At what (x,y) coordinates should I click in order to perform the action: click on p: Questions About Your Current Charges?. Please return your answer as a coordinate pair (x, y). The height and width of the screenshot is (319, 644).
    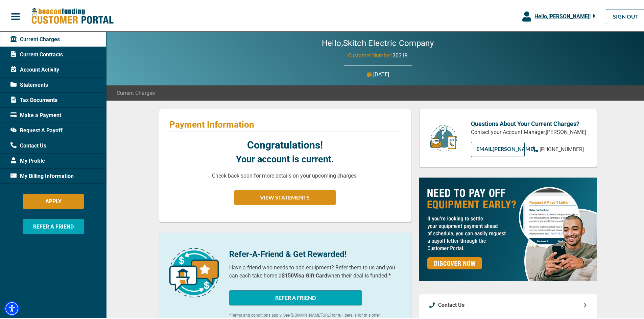
    Looking at the image, I should click on (529, 122).